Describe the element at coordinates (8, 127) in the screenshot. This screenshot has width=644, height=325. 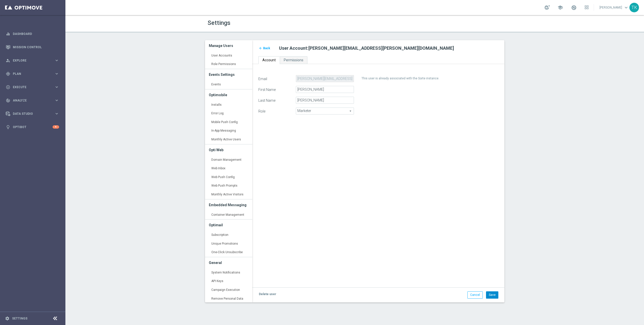
I see `i: lightbulb` at that location.